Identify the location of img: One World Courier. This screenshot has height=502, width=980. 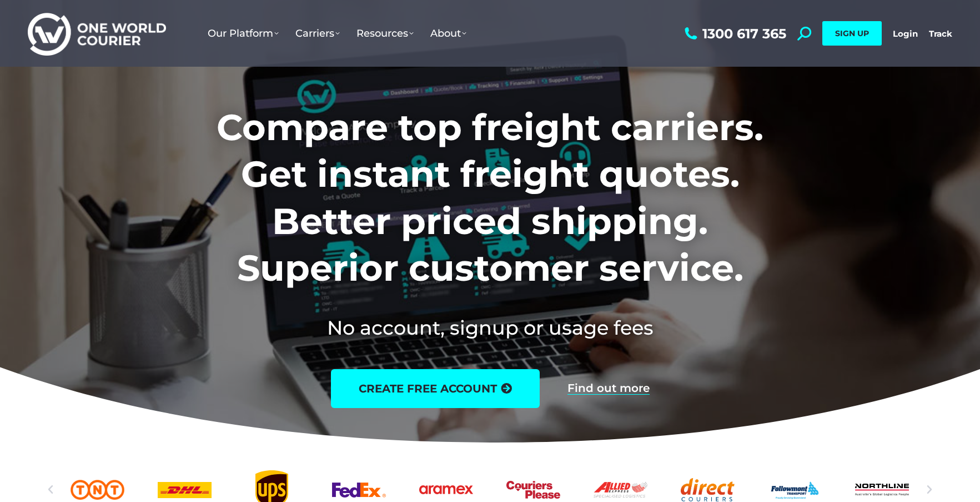
(97, 33).